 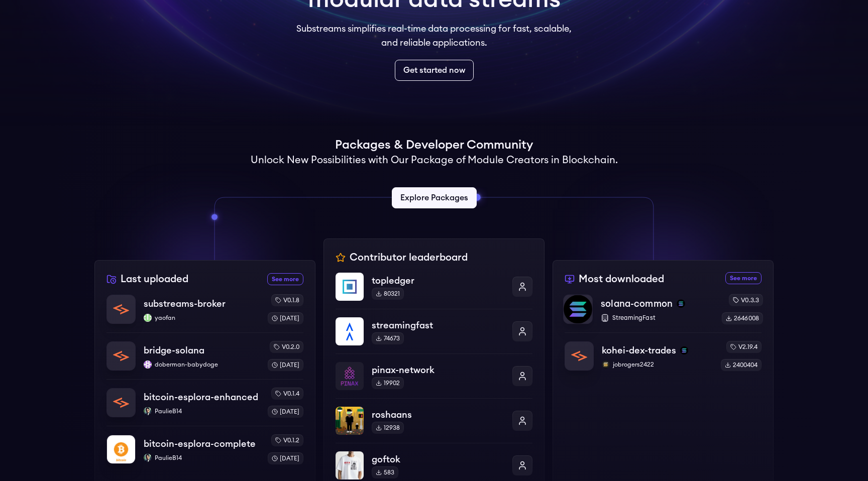 What do you see at coordinates (388, 294) in the screenshot?
I see `div: 80321` at bounding box center [388, 294].